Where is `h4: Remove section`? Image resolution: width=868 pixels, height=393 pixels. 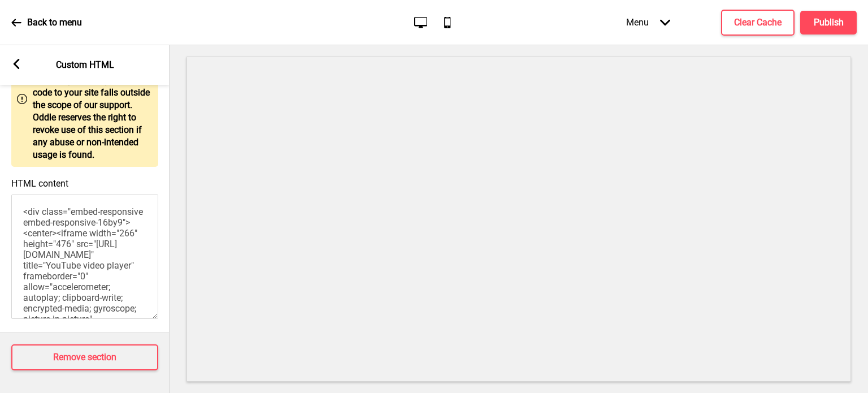 h4: Remove section is located at coordinates (85, 357).